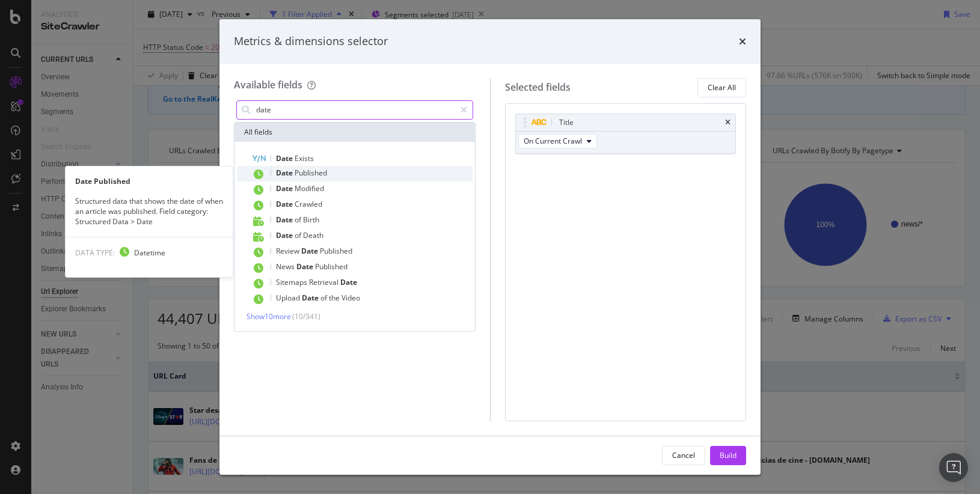 The height and width of the screenshot is (494, 980). Describe the element at coordinates (286, 266) in the screenshot. I see `span: News` at that location.